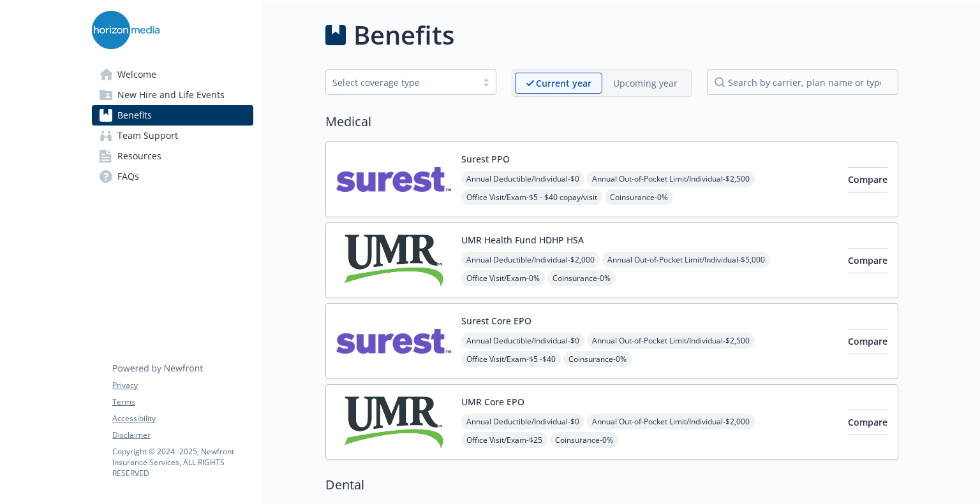  What do you see at coordinates (401, 82) in the screenshot?
I see `div: Select coverage type` at bounding box center [401, 82].